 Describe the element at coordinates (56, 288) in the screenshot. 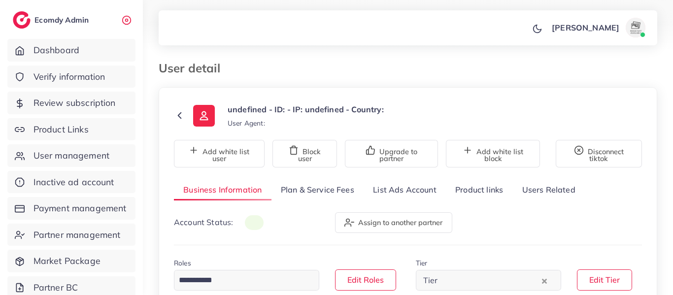

I see `span: Partner BC` at that location.